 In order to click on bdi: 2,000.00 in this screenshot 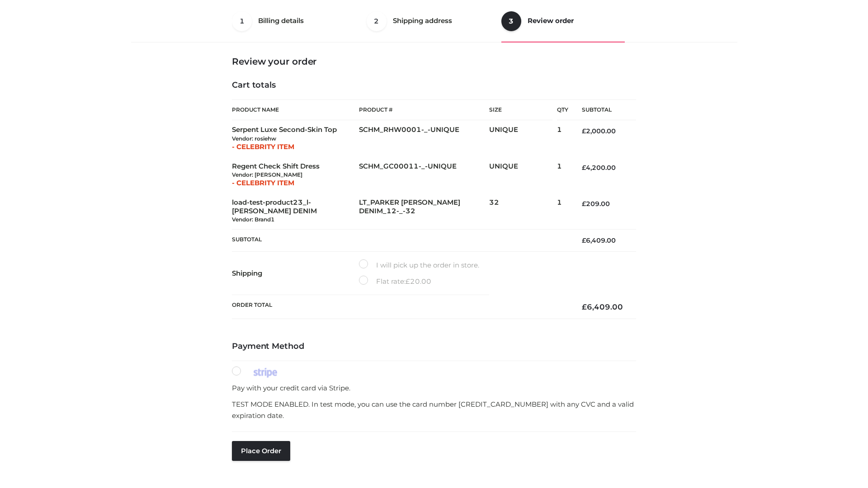, I will do `click(599, 131)`.